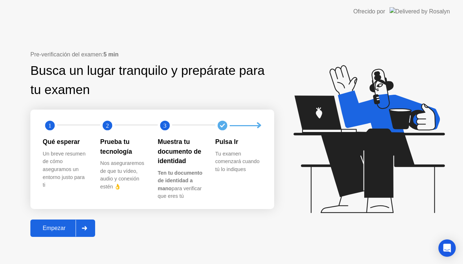 The image size is (463, 264). Describe the element at coordinates (447, 248) in the screenshot. I see `div: Open Intercom Messenger` at that location.